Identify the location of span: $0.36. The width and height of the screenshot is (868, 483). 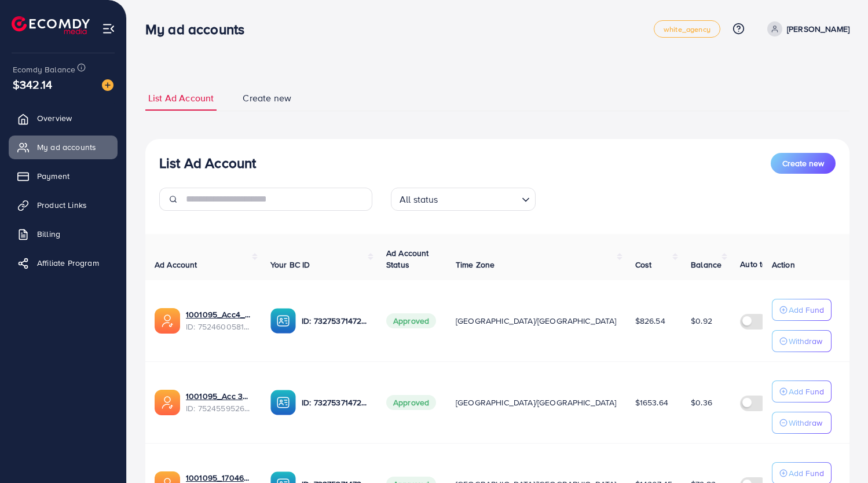
(701, 402).